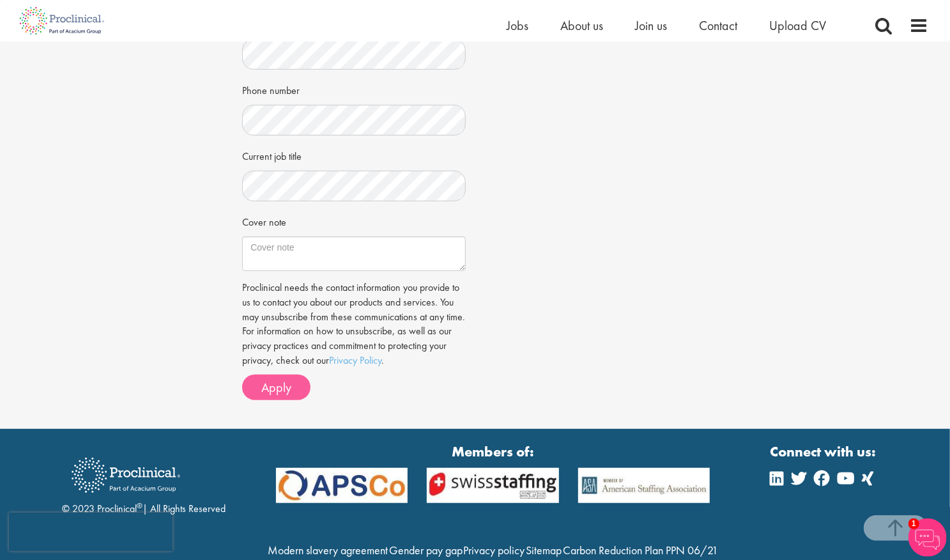 The image size is (950, 560). What do you see at coordinates (798, 26) in the screenshot?
I see `a: Upload CV` at bounding box center [798, 26].